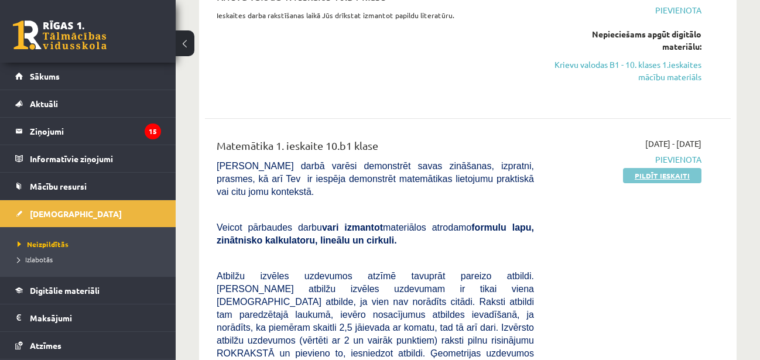 The width and height of the screenshot is (760, 360). I want to click on a: Mācību resursi, so click(88, 186).